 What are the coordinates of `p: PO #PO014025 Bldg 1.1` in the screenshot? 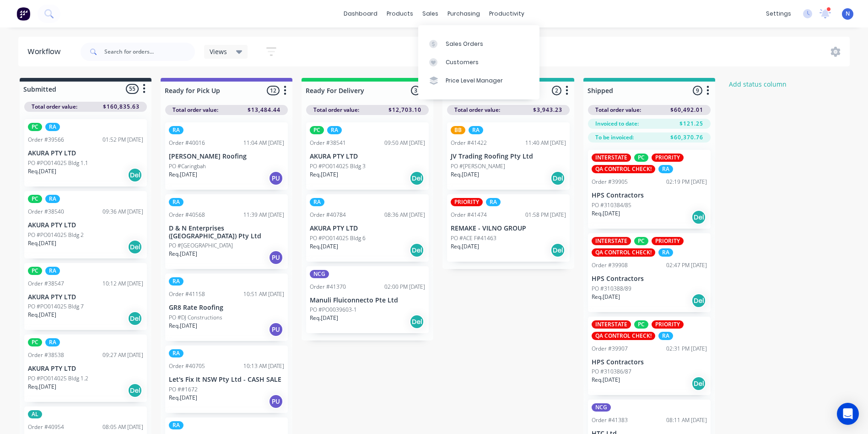 It's located at (58, 163).